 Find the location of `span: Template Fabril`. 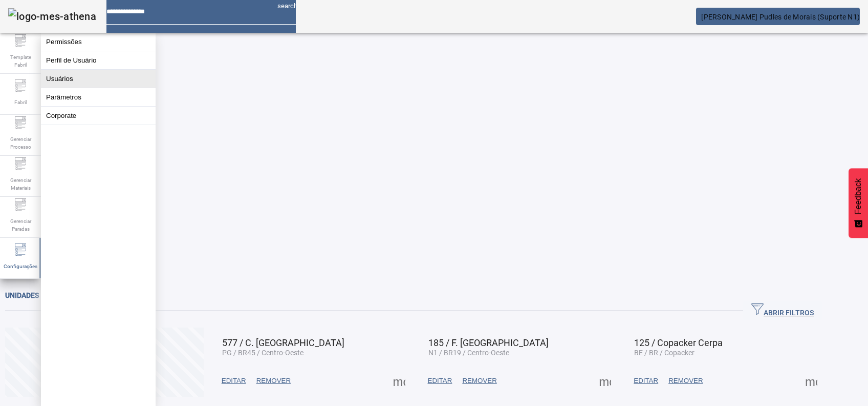

span: Template Fabril is located at coordinates (21, 61).